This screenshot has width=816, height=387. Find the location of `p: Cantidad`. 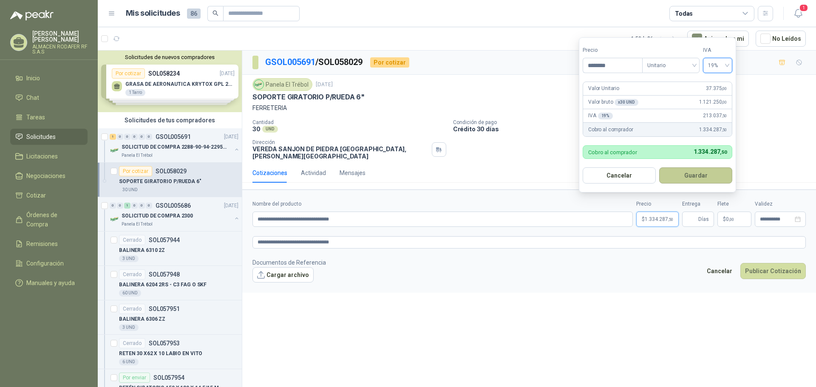

p: Cantidad is located at coordinates (349, 122).